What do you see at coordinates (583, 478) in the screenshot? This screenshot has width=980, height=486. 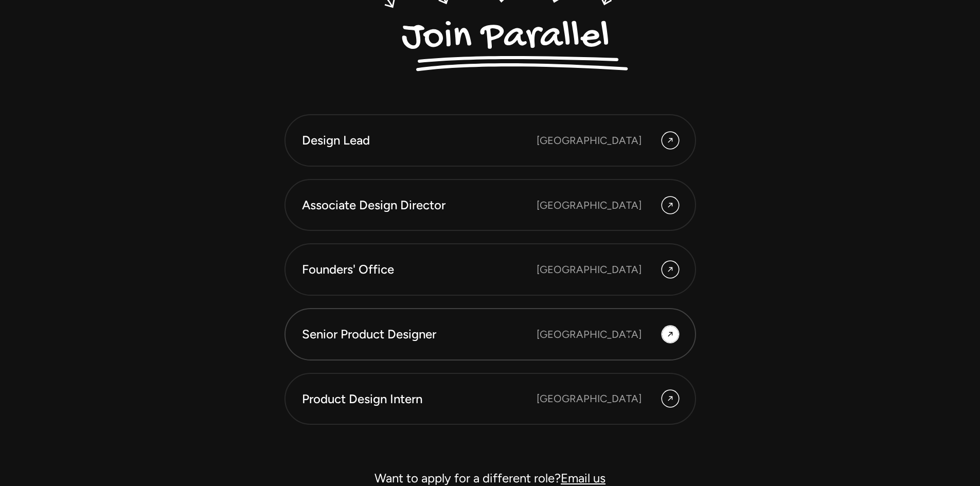 I see `a: Email us` at bounding box center [583, 478].